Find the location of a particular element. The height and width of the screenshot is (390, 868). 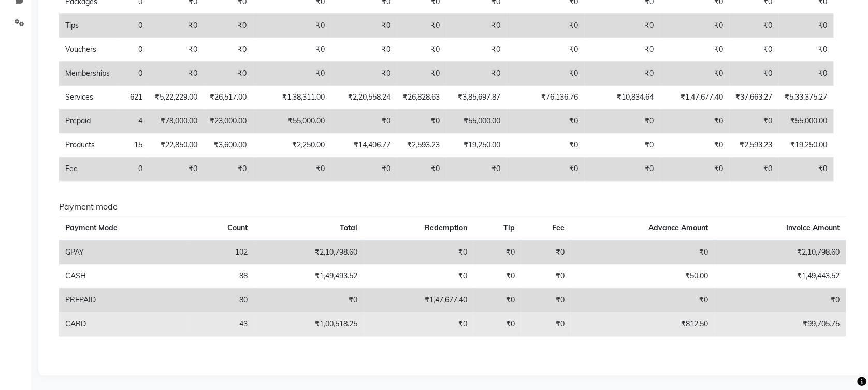

td: 102 is located at coordinates (221, 252).